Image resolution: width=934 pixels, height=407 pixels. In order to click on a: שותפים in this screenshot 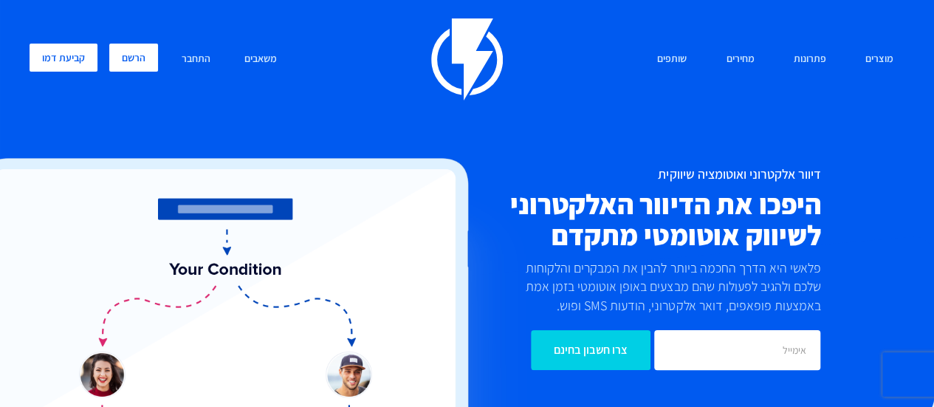, I will do `click(672, 59)`.